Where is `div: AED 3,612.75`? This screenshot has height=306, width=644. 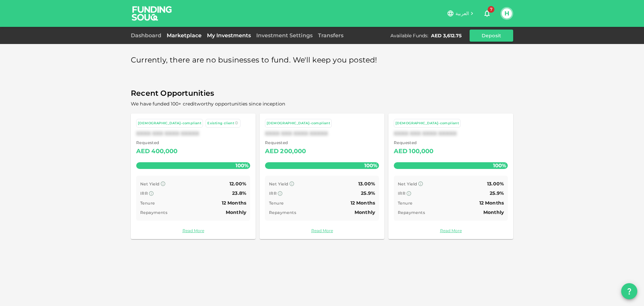
div: AED 3,612.75 is located at coordinates (446, 36).